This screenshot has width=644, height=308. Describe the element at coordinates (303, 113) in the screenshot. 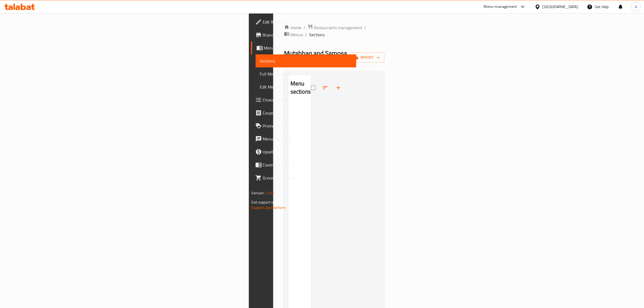

I see `a: Coupons` at that location.